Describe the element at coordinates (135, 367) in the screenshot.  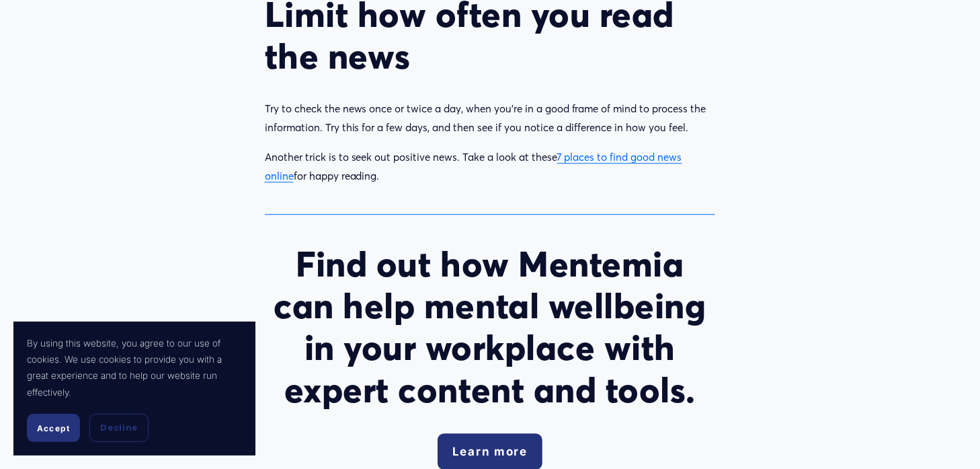
I see `p: By using this website, you agree to our use of cookies. We use cookies to provide you with a grea...` at that location.